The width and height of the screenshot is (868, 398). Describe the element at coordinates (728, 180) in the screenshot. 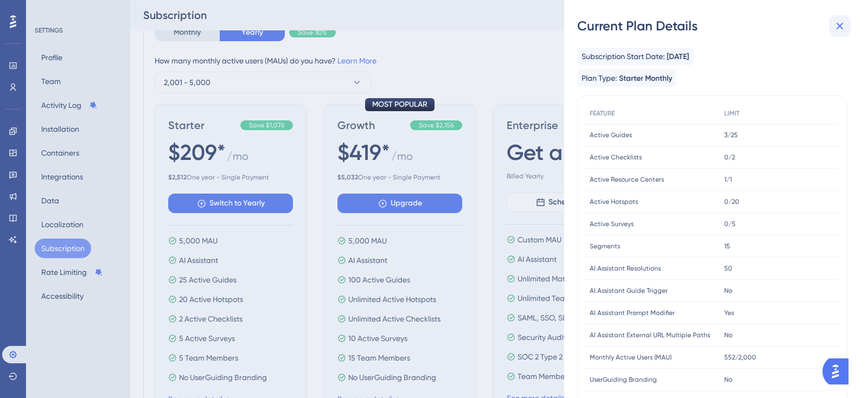

I see `span: 1/1` at that location.